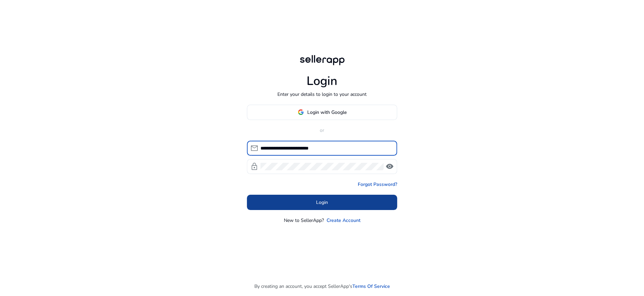 The height and width of the screenshot is (296, 644). Describe the element at coordinates (322, 202) in the screenshot. I see `span: Login` at that location.